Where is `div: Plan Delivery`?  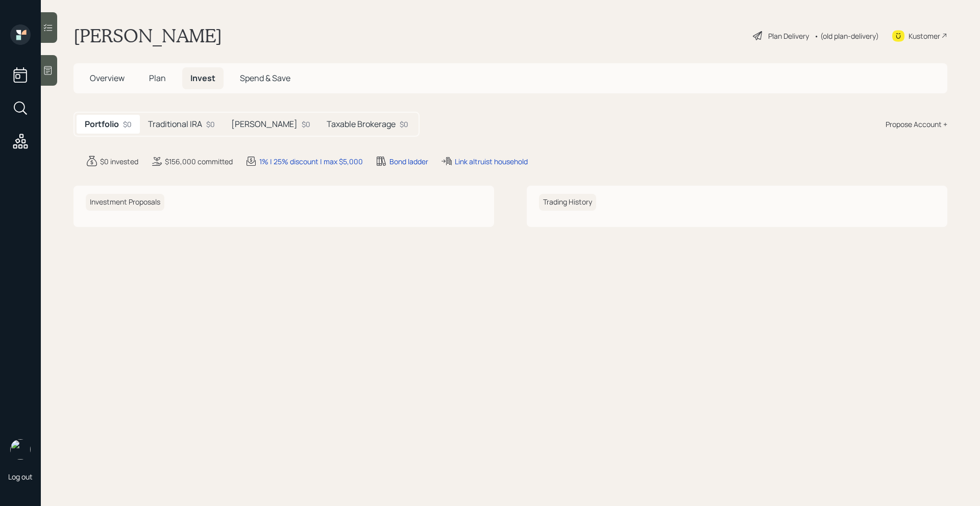 div: Plan Delivery is located at coordinates (788, 35).